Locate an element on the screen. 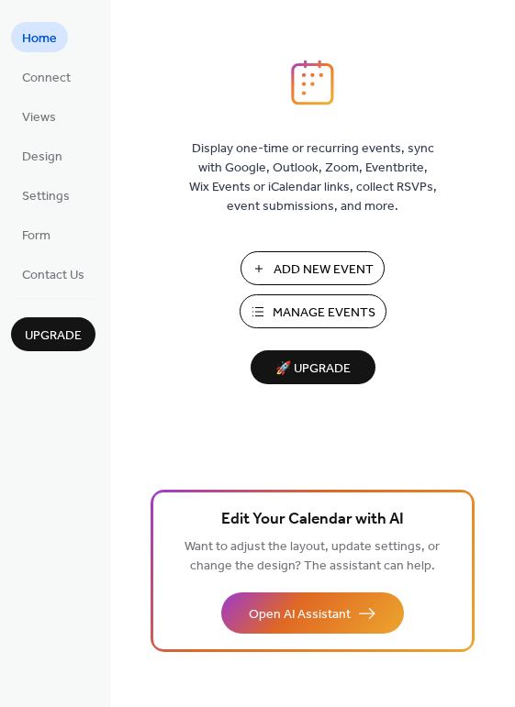  span: Want to adjust the layout, update settings, or change the design? The assistant can help. is located at coordinates (312, 557).